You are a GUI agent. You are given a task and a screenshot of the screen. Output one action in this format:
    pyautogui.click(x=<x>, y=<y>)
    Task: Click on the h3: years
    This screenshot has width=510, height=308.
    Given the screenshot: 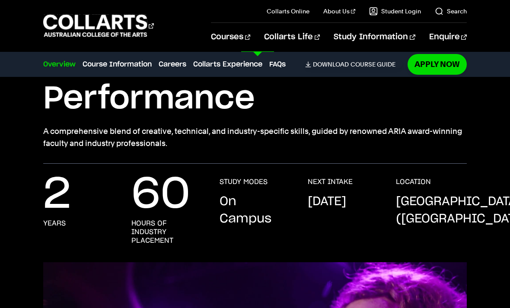 What is the action you would take?
    pyautogui.click(x=54, y=223)
    